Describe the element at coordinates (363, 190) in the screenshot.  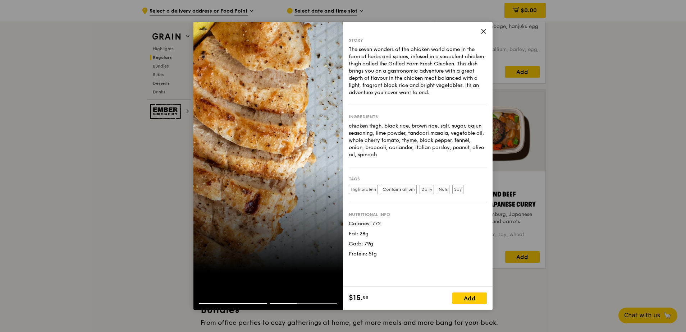
I see `label: High protein` at that location.